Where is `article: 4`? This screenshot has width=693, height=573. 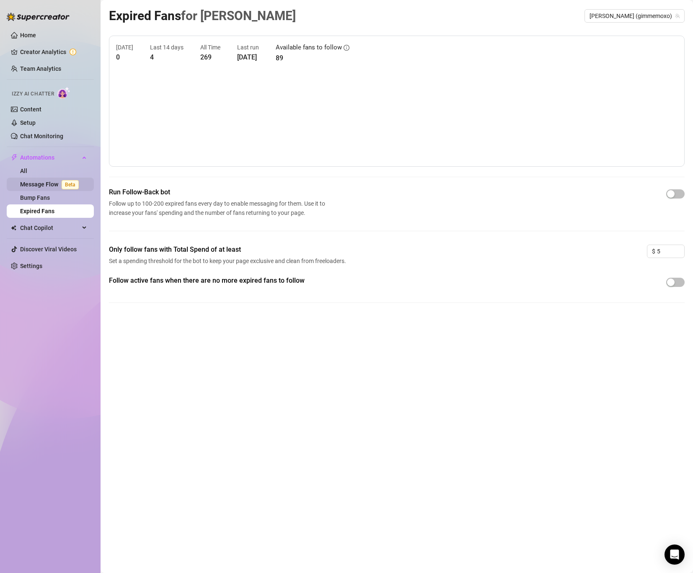
article: 4 is located at coordinates (167, 57).